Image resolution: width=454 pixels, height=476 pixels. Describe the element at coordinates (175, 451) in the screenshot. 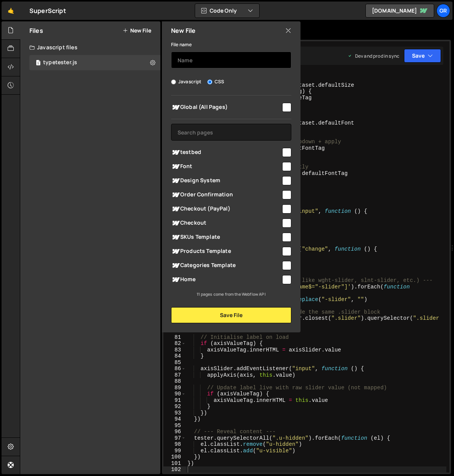

I see `div: 99` at that location.